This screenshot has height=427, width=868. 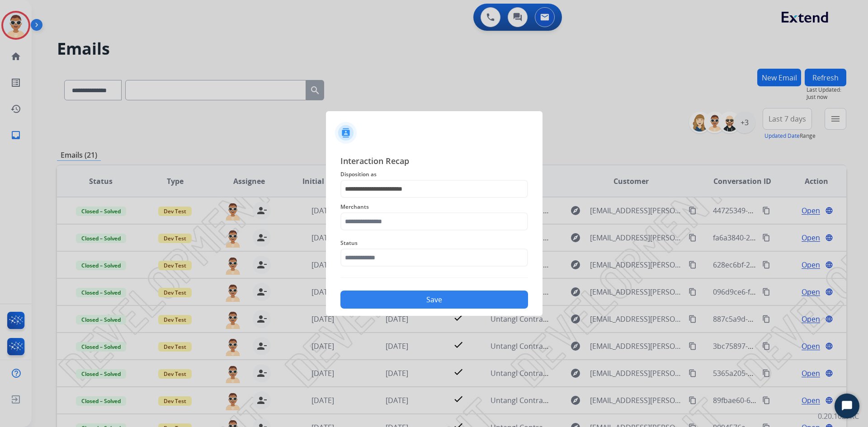 What do you see at coordinates (846, 406) in the screenshot?
I see `button: Start Chat` at bounding box center [846, 406].